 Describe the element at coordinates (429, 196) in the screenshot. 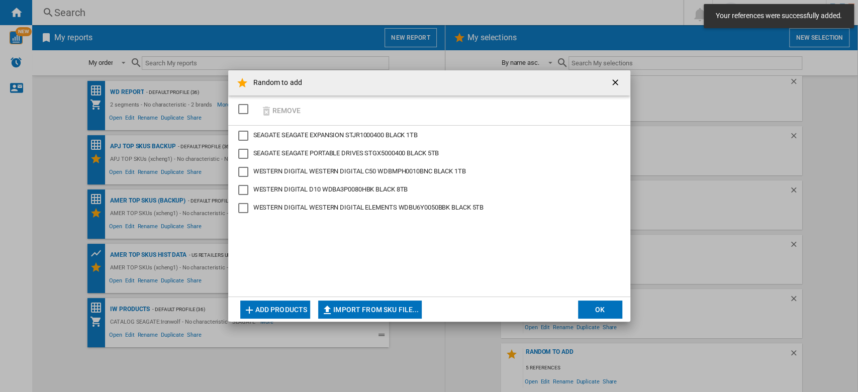

I see `md-dialog: Random to ...` at that location.